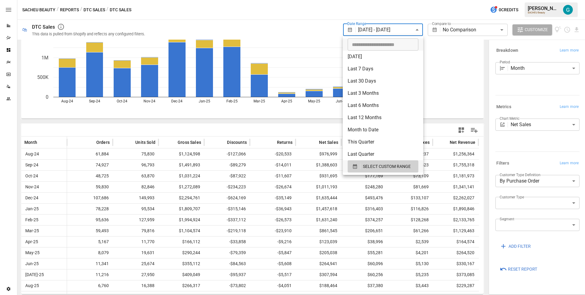 The width and height of the screenshot is (585, 295). Describe the element at coordinates (383, 81) in the screenshot. I see `li: Last 30 Days` at that location.